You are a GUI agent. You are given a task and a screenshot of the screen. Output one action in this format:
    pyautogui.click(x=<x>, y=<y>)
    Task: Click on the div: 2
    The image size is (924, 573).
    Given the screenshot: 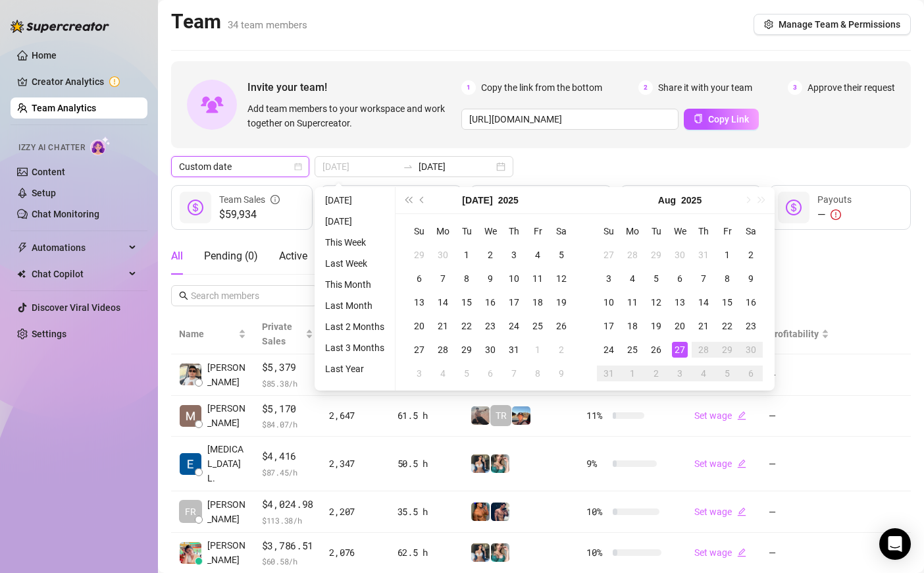 What is the action you would take?
    pyautogui.click(x=561, y=350)
    